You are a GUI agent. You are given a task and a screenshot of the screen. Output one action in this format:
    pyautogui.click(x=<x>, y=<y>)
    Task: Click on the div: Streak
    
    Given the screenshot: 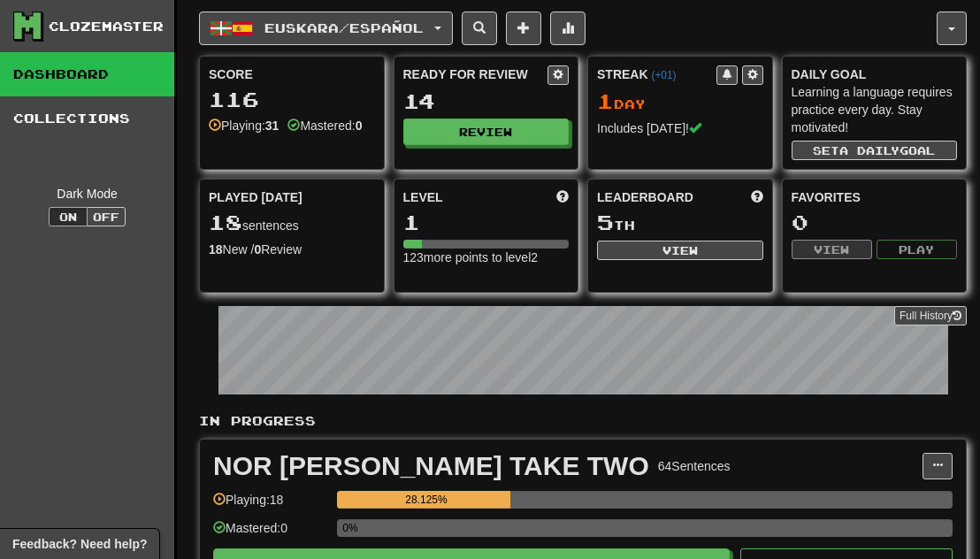 What is the action you would take?
    pyautogui.click(x=656, y=74)
    